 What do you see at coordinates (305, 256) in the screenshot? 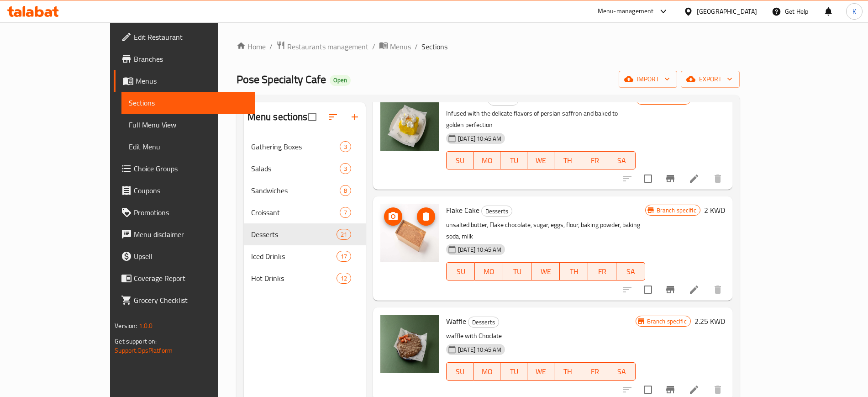
I see `div: Iced Drinks17` at bounding box center [305, 256].